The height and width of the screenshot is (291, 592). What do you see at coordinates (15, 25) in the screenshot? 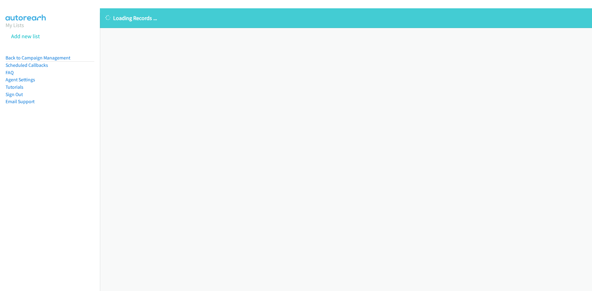
I see `a: My Lists` at bounding box center [15, 25].